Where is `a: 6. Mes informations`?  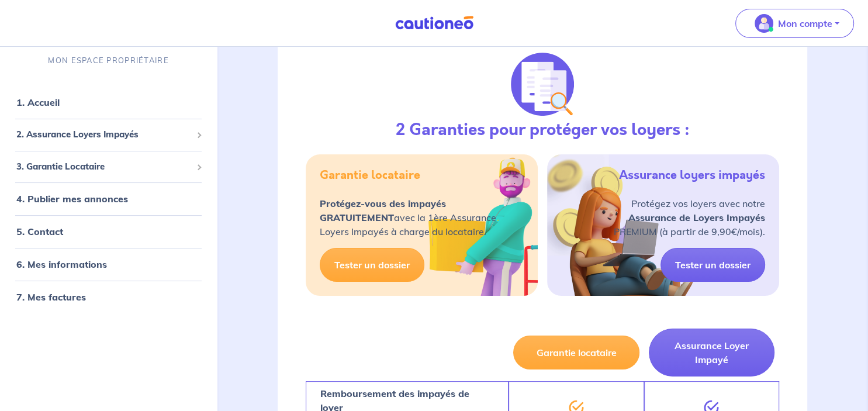 a: 6. Mes informations is located at coordinates (61, 264).